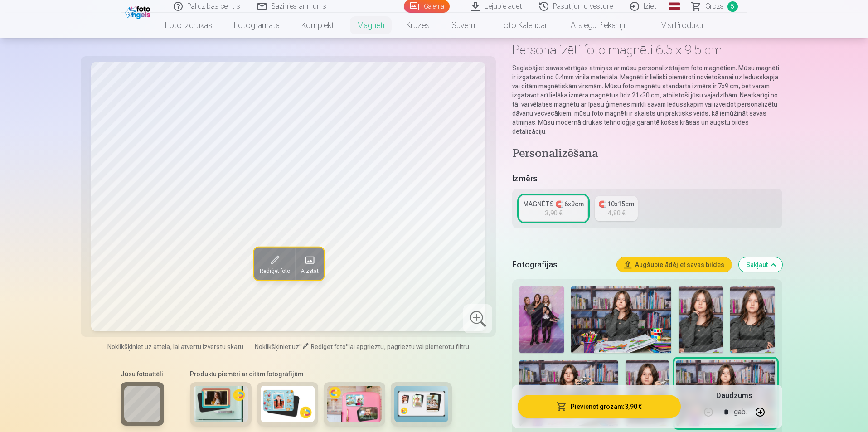 The height and width of the screenshot is (432, 868). Describe the element at coordinates (418, 26) in the screenshot. I see `a: Krūzes` at that location.